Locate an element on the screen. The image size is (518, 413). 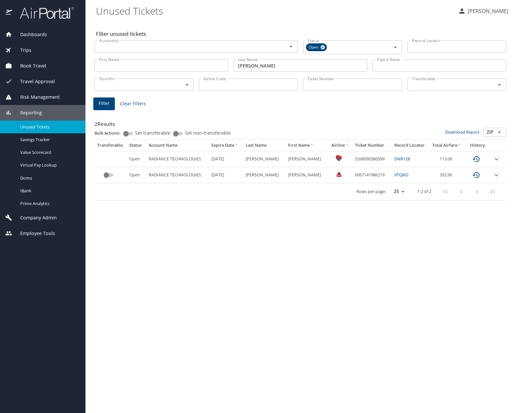
th: Expire Date is located at coordinates (226, 145).